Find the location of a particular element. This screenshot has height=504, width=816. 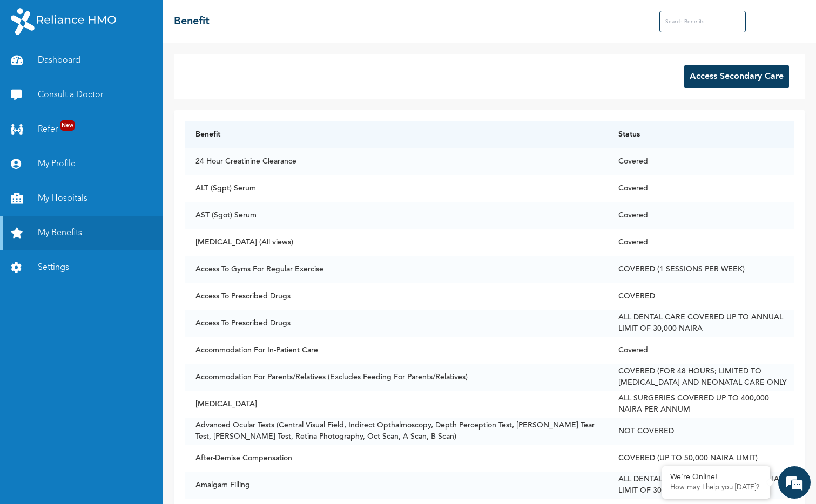

span: New is located at coordinates (68, 125).